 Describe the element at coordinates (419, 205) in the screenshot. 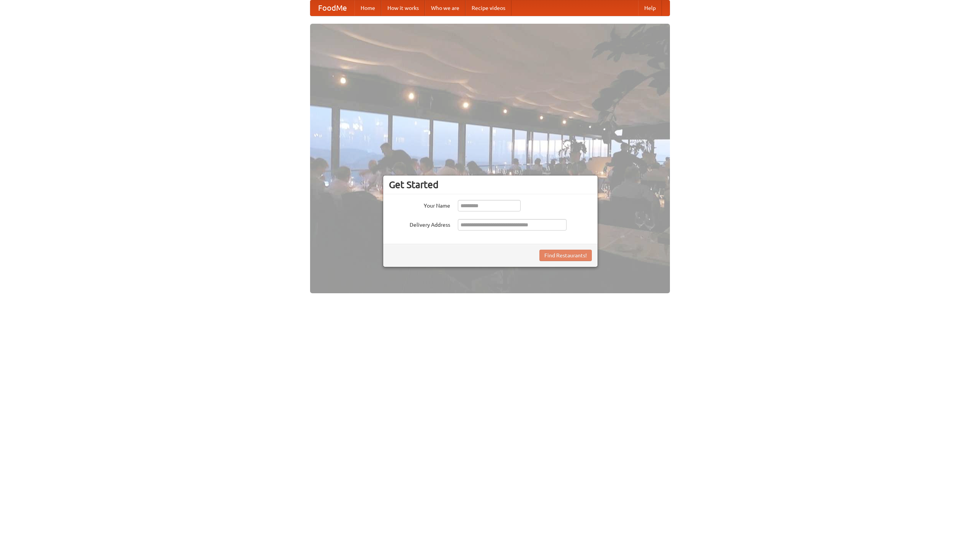

I see `label: Your Name` at that location.